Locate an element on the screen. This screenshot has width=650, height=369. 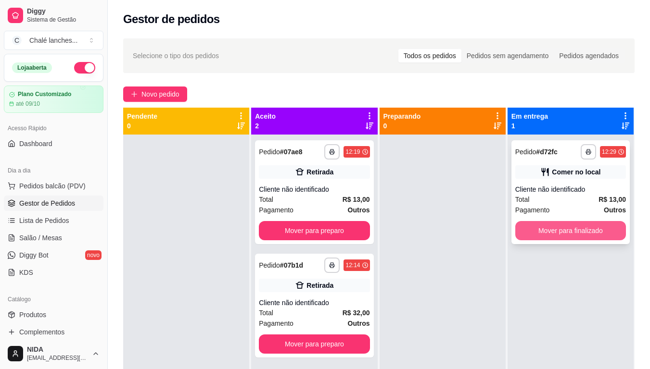
p: Em entrega is located at coordinates (530, 116).